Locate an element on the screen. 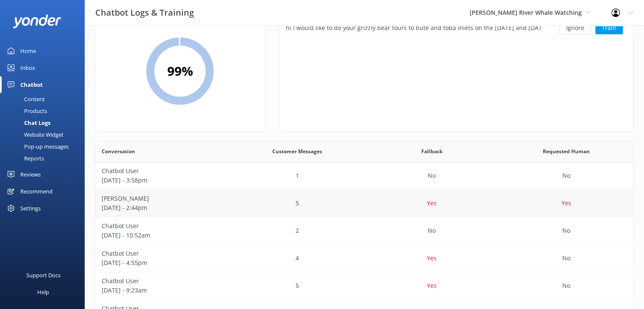 The width and height of the screenshot is (644, 309). div: Content is located at coordinates (25, 99).